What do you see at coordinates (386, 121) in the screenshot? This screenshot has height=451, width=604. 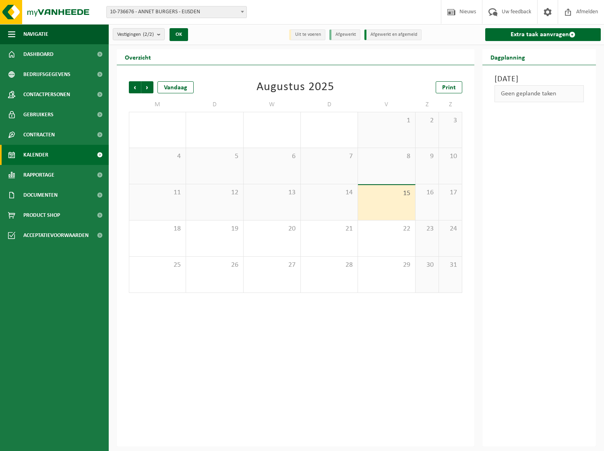 I see `span: 1` at bounding box center [386, 121].